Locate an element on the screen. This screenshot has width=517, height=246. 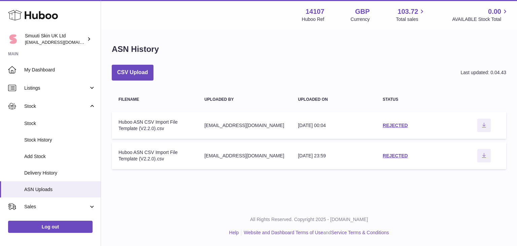
span: AVAILABLE Stock Total is located at coordinates (480, 19).